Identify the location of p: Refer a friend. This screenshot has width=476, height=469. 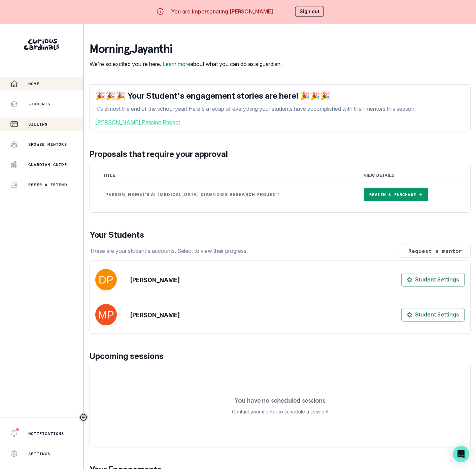
(47, 185).